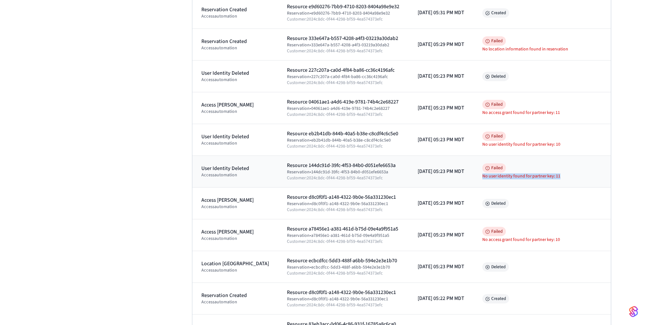 The image size is (647, 325). I want to click on div: Resource e9d60276-7bb9-4710-8203-8404a98e9e32, so click(343, 7).